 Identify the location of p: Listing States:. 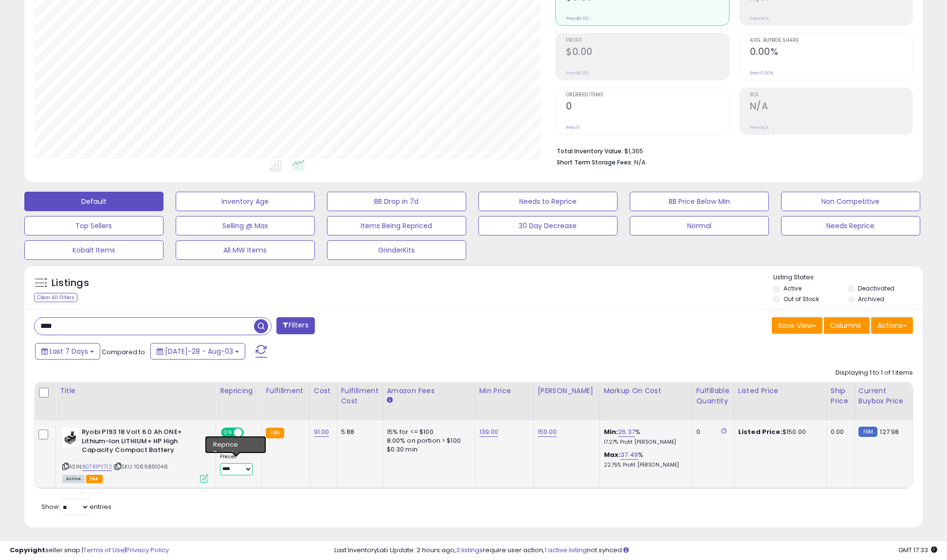
(848, 277).